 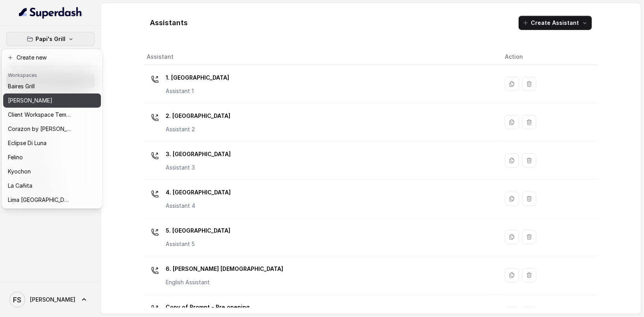 I want to click on p: Eclipse Di Luna, so click(x=27, y=143).